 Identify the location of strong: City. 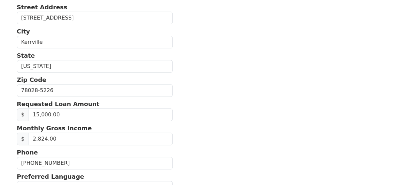
(24, 31).